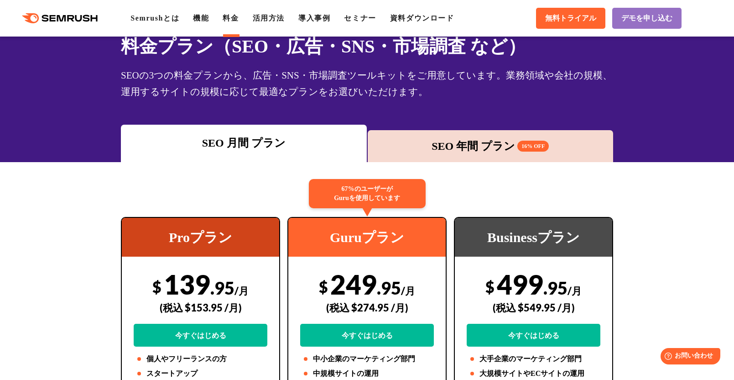 Image resolution: width=734 pixels, height=380 pixels. Describe the element at coordinates (367, 373) in the screenshot. I see `li: 中規模サイトの運用` at that location.